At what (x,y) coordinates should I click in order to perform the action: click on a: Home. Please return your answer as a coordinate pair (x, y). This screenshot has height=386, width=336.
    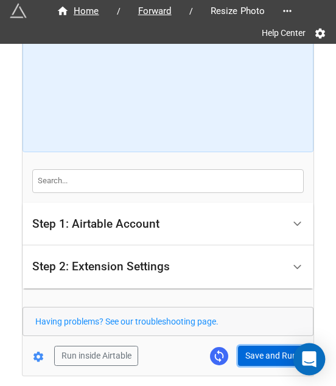
    Looking at the image, I should click on (78, 11).